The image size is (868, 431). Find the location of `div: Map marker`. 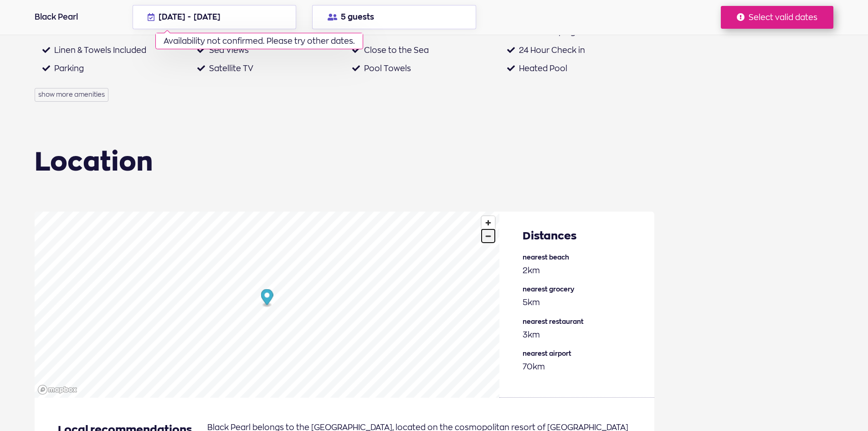

div: Map marker is located at coordinates (267, 298).